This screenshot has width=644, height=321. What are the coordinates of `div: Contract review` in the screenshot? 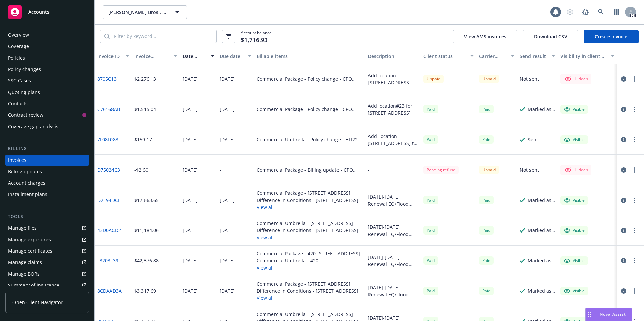 It's located at (25, 115).